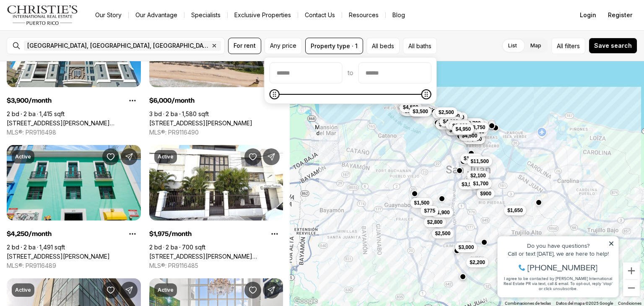  What do you see at coordinates (456, 130) in the screenshot?
I see `button: $6,000` at bounding box center [456, 130].